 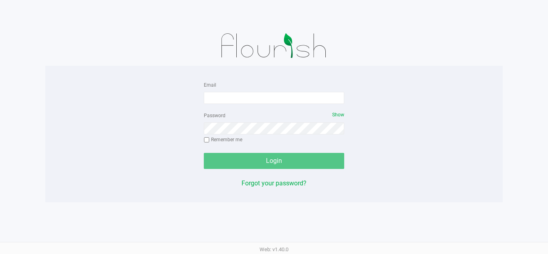 I want to click on span: Web: v1.40.0, so click(x=274, y=249).